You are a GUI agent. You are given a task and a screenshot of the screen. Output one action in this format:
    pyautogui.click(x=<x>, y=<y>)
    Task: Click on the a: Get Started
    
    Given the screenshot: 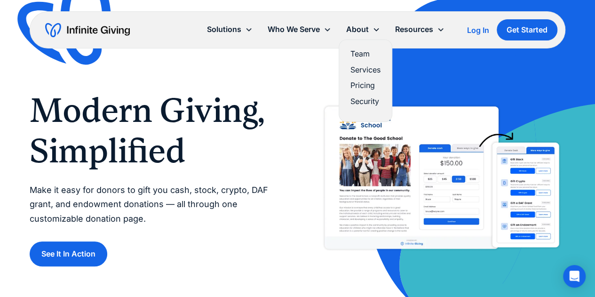 What is the action you would take?
    pyautogui.click(x=527, y=30)
    